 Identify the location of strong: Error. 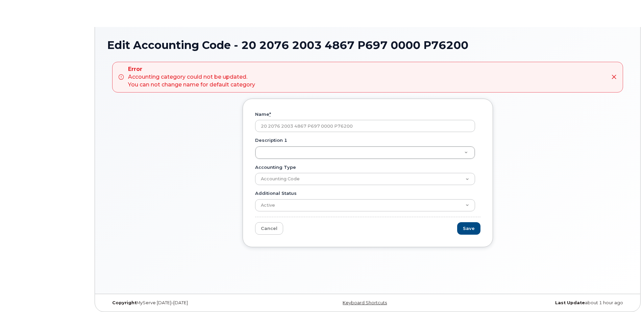
(192, 69).